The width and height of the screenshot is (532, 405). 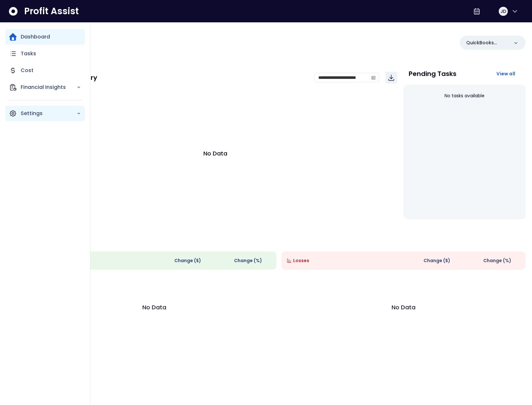 I want to click on p: Tasks, so click(x=29, y=54).